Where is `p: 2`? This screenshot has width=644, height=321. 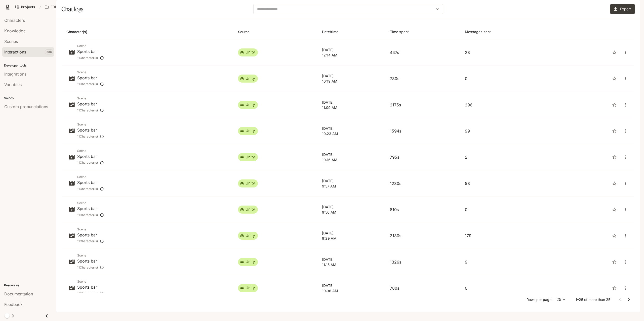 p: 2 is located at coordinates (508, 157).